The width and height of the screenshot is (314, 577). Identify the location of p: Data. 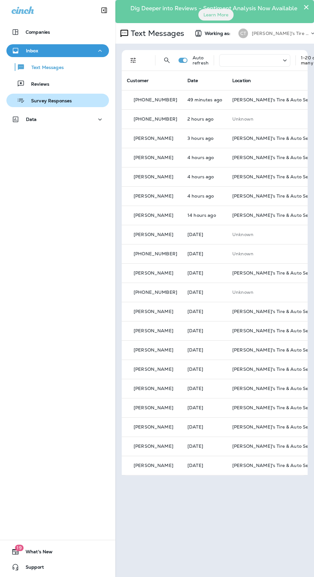
(31, 119).